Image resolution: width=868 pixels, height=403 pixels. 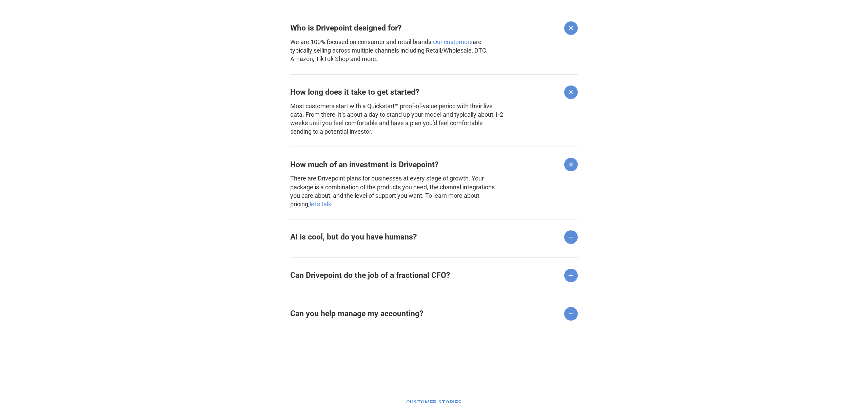 I want to click on strong: Who is Drivepoint designed for?, so click(x=346, y=28).